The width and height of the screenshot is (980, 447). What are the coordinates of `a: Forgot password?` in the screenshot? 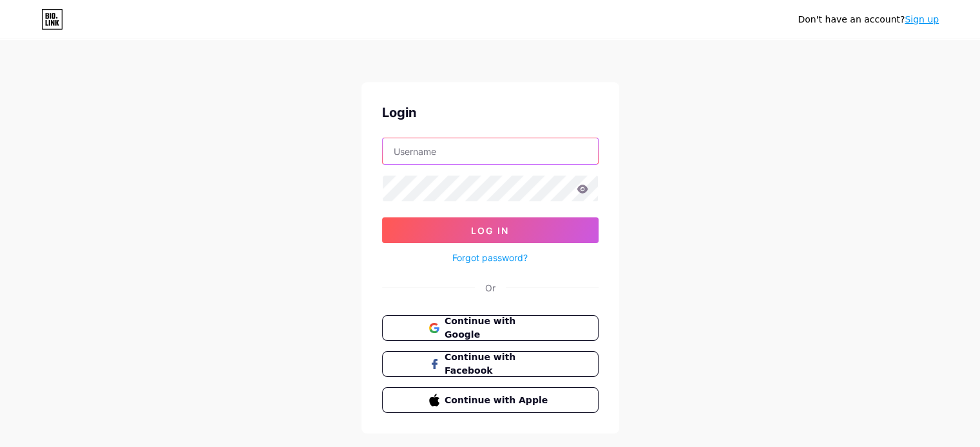 It's located at (489, 258).